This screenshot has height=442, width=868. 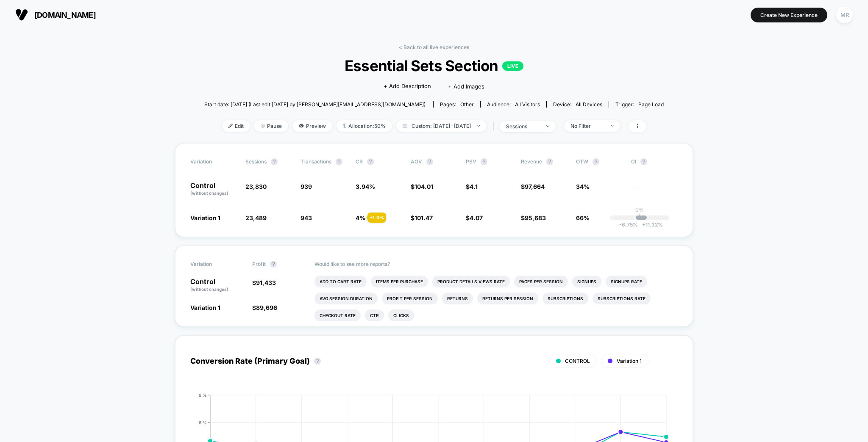 I want to click on div: No Filter, so click(x=587, y=126).